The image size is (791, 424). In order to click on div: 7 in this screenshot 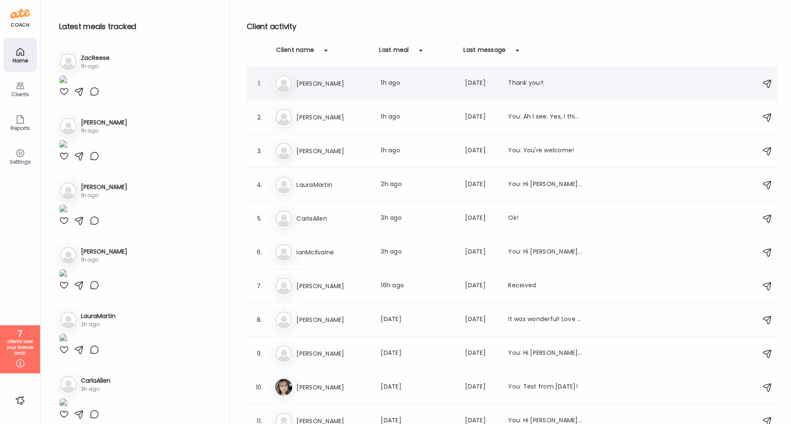, I will do `click(20, 334)`.